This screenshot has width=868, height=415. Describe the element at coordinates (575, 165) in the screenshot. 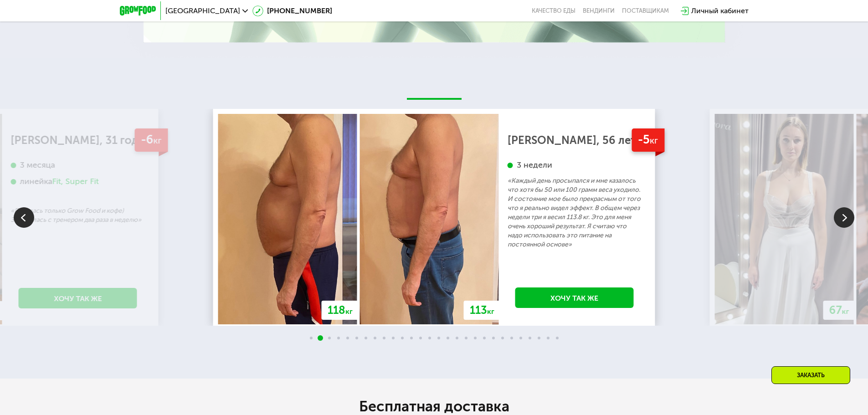

I see `div: 3 недели` at that location.